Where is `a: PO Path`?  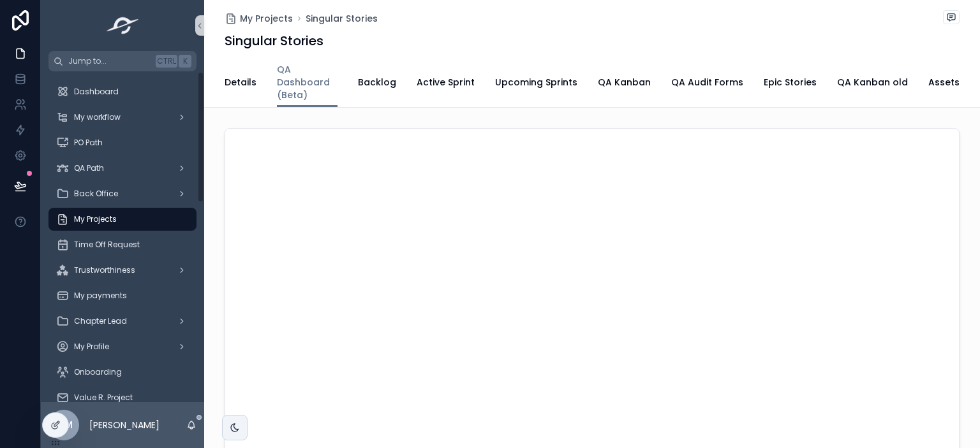 a: PO Path is located at coordinates (122, 143).